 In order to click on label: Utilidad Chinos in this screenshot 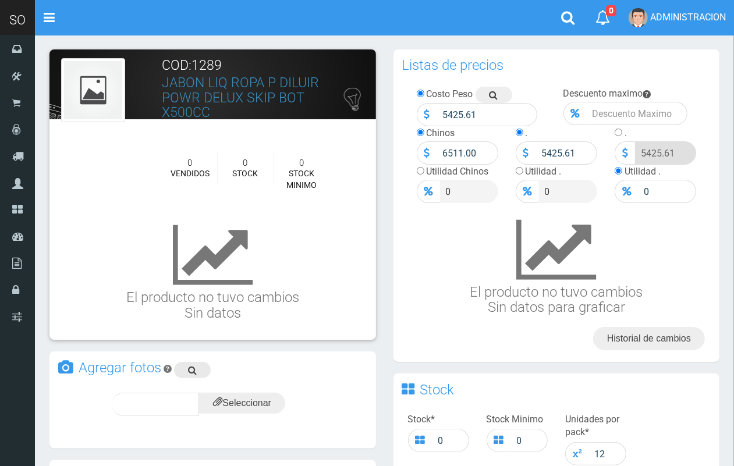, I will do `click(457, 171)`.